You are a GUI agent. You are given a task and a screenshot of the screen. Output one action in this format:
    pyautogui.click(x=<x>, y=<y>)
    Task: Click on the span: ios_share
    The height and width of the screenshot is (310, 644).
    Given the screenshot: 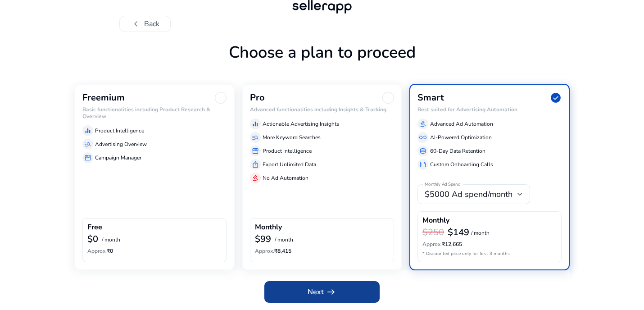 What is the action you would take?
    pyautogui.click(x=255, y=165)
    